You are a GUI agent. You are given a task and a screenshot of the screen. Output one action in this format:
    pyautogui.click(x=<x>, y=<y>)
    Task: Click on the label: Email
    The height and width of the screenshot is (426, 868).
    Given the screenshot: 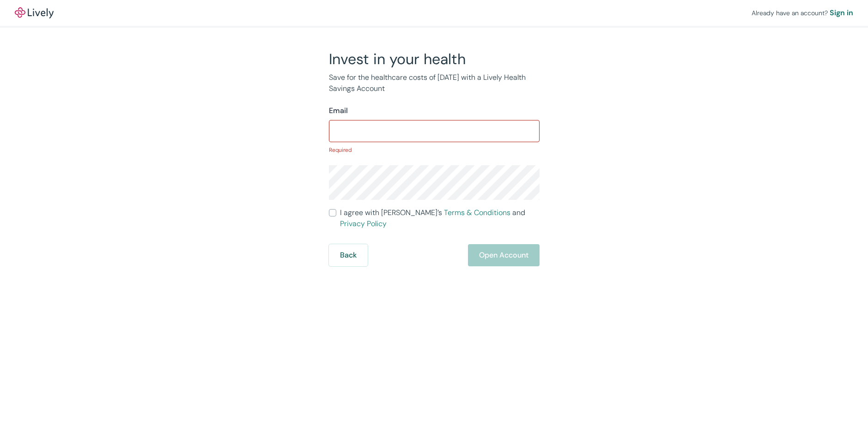 What is the action you would take?
    pyautogui.click(x=338, y=111)
    